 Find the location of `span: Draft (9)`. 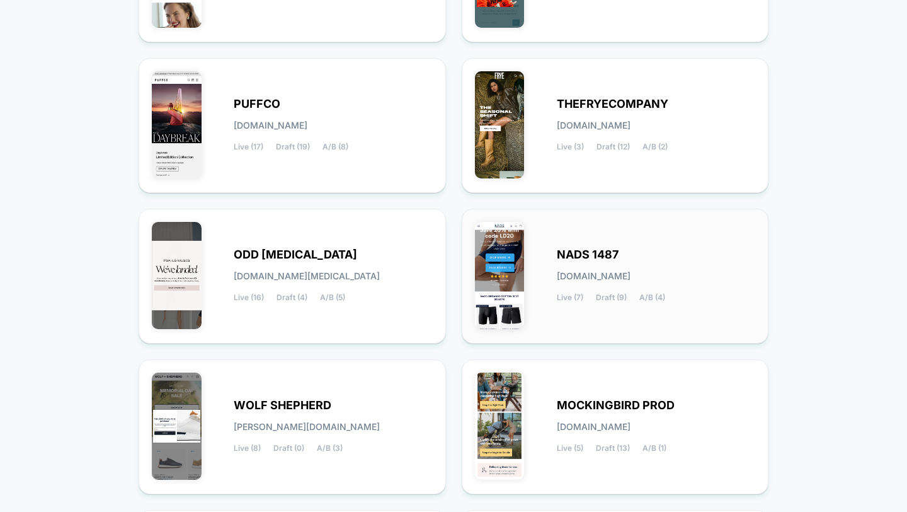

span: Draft (9) is located at coordinates (611, 297).